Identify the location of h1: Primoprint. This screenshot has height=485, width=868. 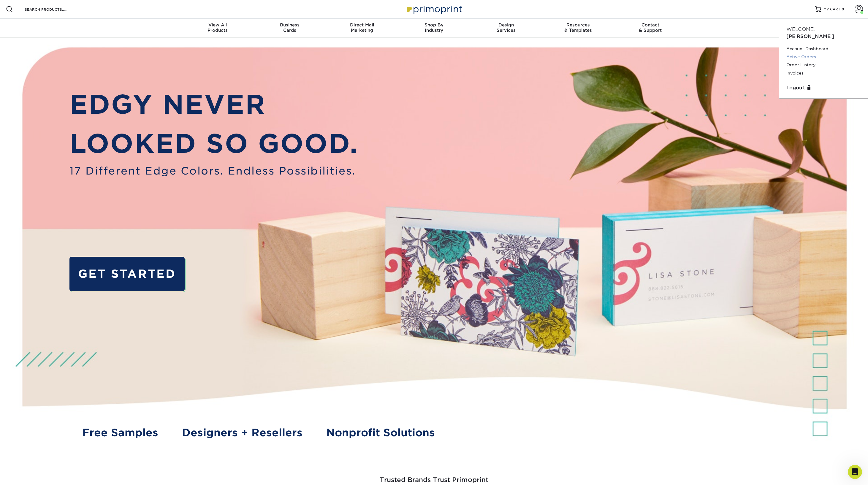
(58, 5).